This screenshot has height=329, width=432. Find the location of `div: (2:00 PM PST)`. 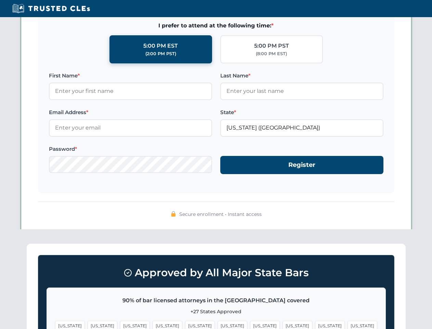

div: (2:00 PM PST) is located at coordinates (161, 54).